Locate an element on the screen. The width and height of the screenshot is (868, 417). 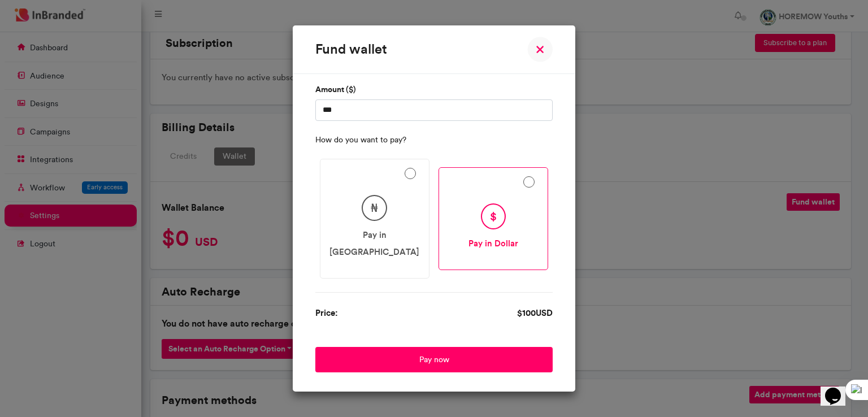
img: close is located at coordinates (539, 49).